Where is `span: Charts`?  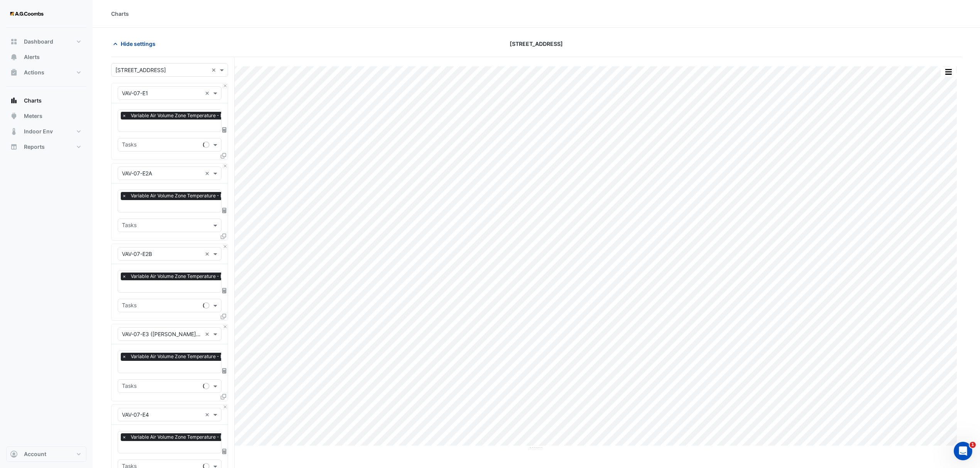
span: Charts is located at coordinates (33, 101).